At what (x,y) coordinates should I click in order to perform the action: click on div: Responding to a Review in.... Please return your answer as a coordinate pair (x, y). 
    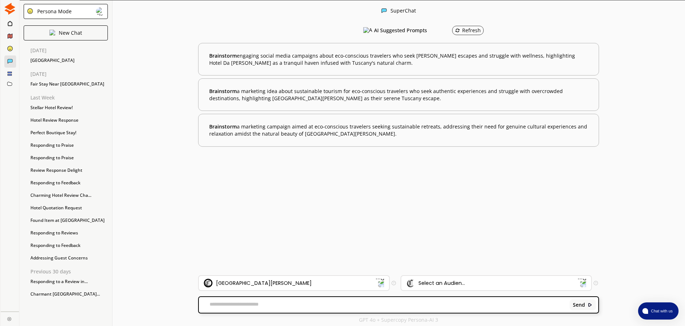
    Looking at the image, I should click on (69, 282).